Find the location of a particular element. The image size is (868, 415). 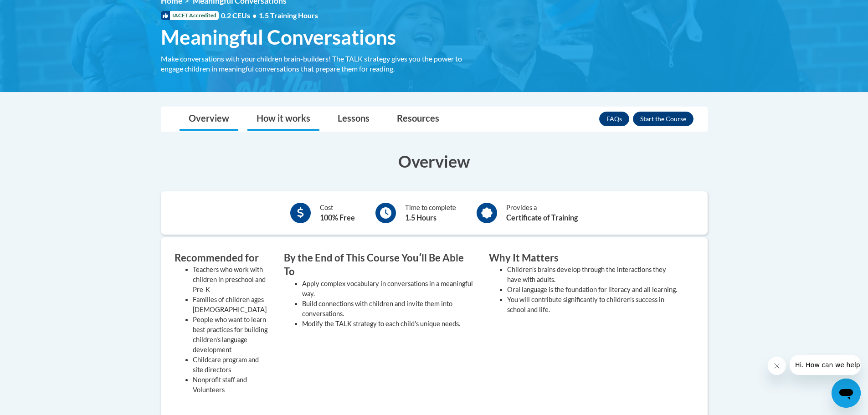

div: Cost is located at coordinates (338, 213).